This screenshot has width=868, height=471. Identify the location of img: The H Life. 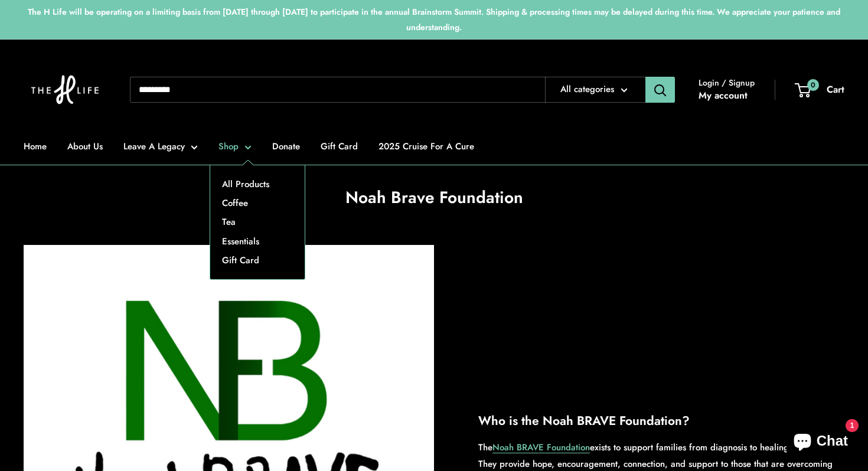
(65, 90).